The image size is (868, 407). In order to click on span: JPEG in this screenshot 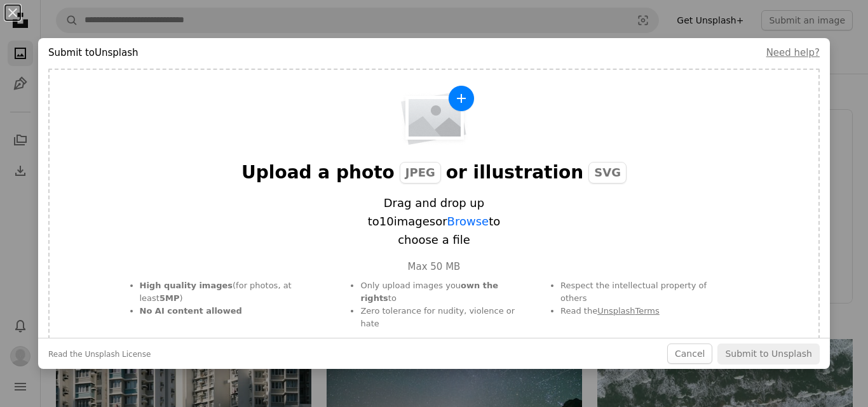, I will do `click(420, 173)`.